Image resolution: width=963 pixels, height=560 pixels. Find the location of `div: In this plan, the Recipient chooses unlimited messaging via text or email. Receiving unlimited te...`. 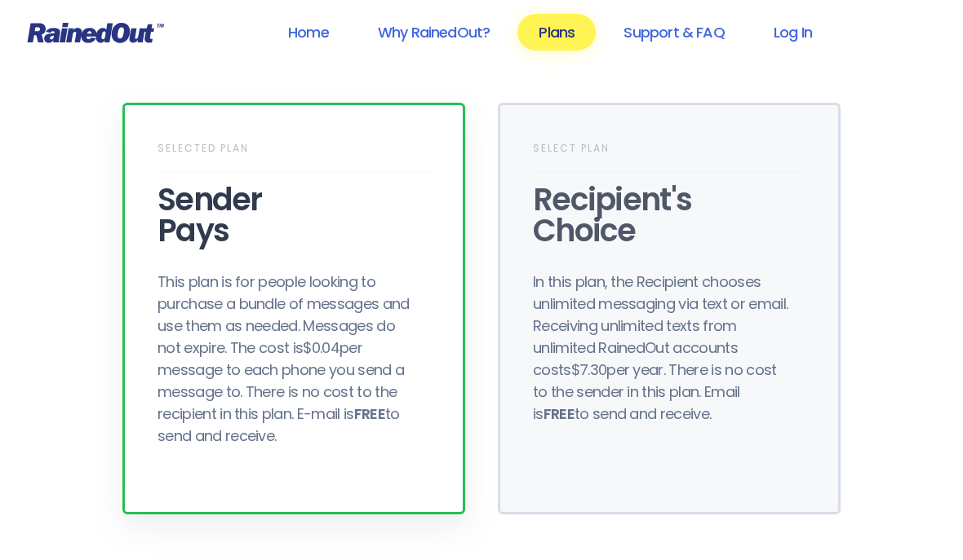

div: In this plan, the Recipient chooses unlimited messaging via text or email. Receiving unlimited te... is located at coordinates (663, 347).